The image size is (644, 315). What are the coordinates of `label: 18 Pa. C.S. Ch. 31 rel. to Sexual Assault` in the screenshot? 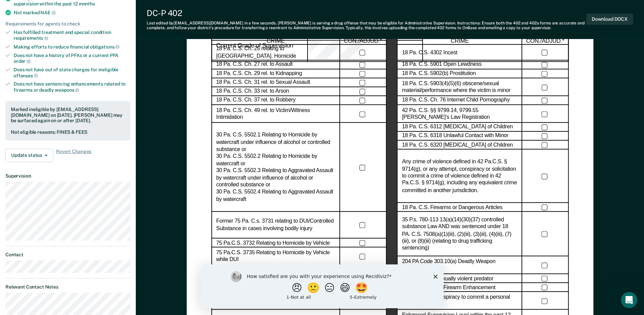 It's located at (263, 82).